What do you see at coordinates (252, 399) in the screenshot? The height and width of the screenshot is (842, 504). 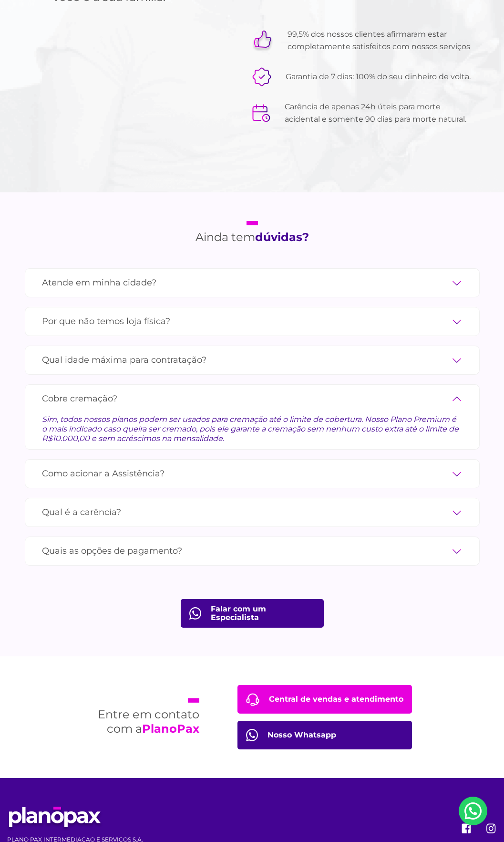 I see `label: Cobre cremação?` at bounding box center [252, 399].